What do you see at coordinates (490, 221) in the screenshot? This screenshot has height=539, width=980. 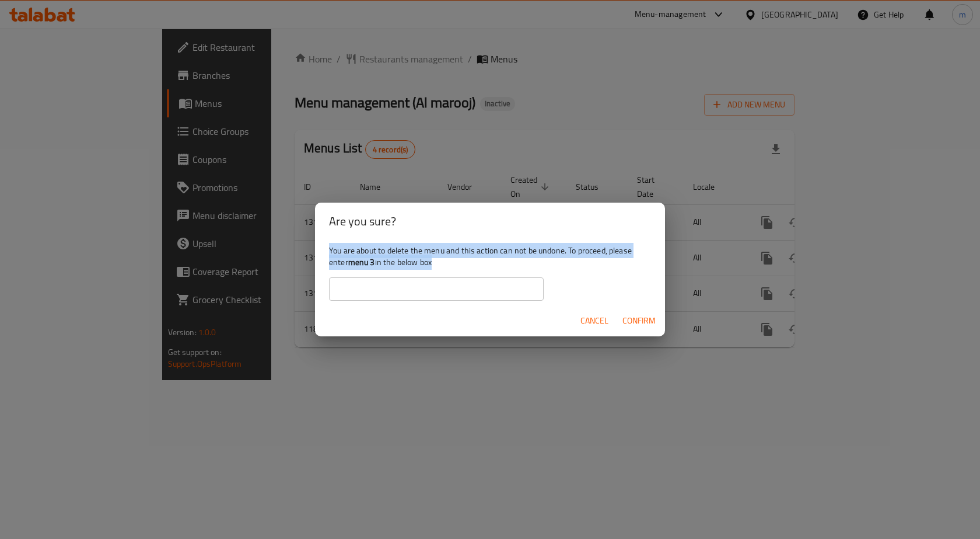 I see `h2: Are you sure?` at bounding box center [490, 221].